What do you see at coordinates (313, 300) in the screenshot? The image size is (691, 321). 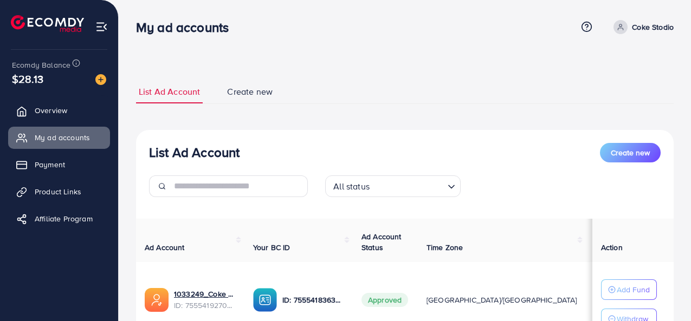 I see `p: ID: 7555418363737128967` at bounding box center [313, 300].